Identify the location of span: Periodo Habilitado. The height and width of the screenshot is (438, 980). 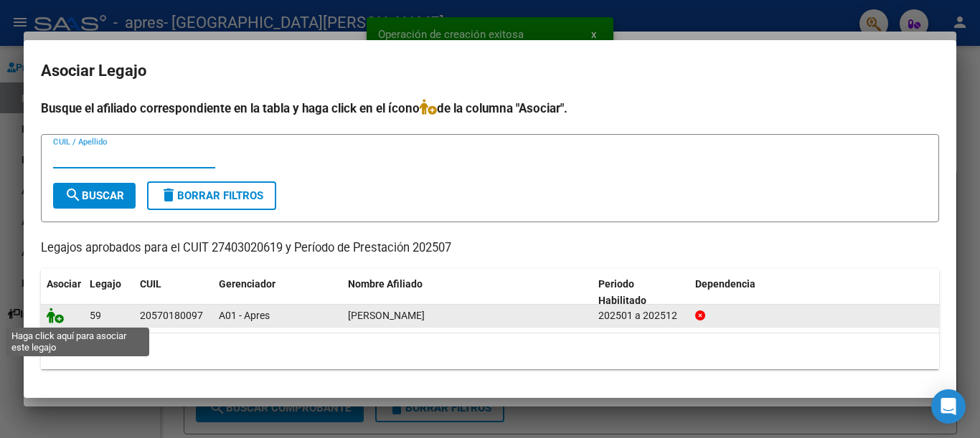
(622, 292).